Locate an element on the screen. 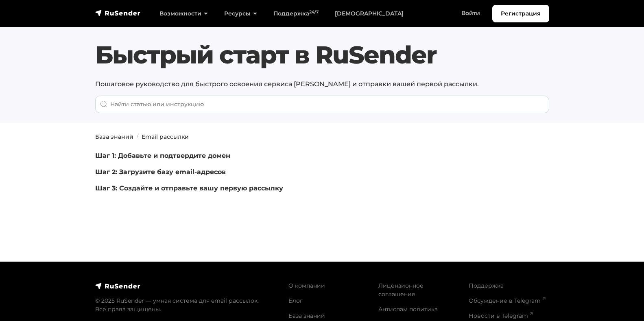 This screenshot has width=644, height=321. a: Регистрация is located at coordinates (521, 13).